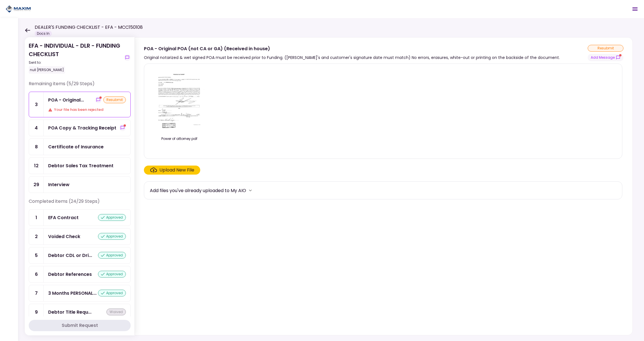 Image resolution: width=644 pixels, height=341 pixels. Describe the element at coordinates (36, 105) in the screenshot. I see `div: 3` at that location.